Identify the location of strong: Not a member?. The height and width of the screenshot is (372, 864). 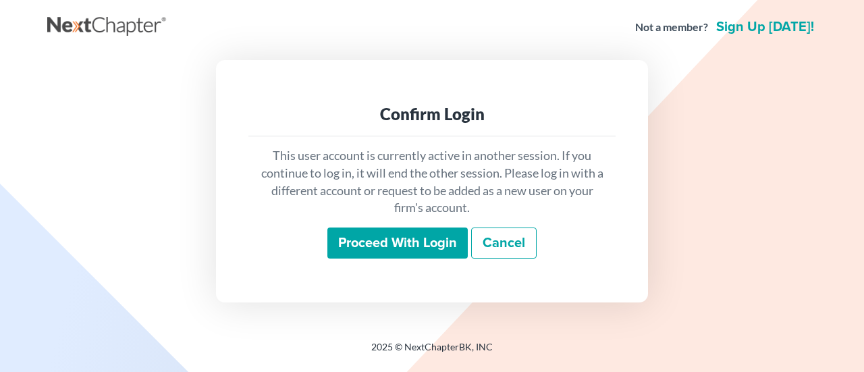
(671, 27).